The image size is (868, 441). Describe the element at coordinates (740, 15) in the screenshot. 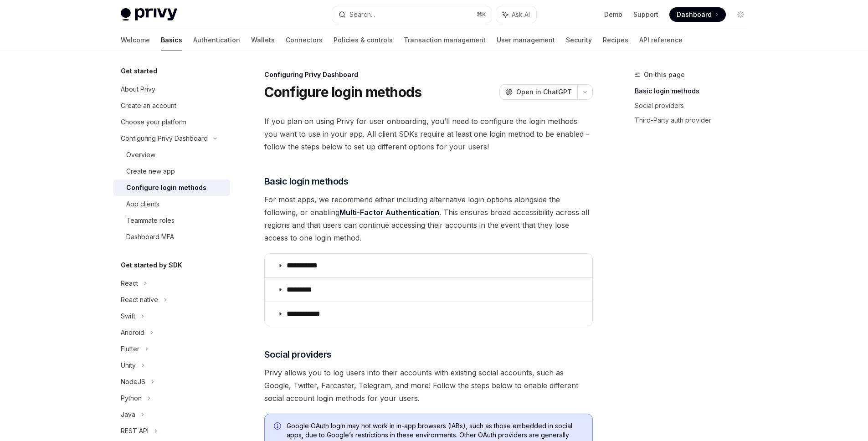

I see `button: Toggle dark mode` at that location.